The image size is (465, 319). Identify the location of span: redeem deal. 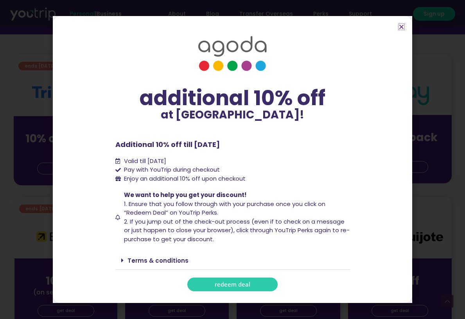
(232, 284).